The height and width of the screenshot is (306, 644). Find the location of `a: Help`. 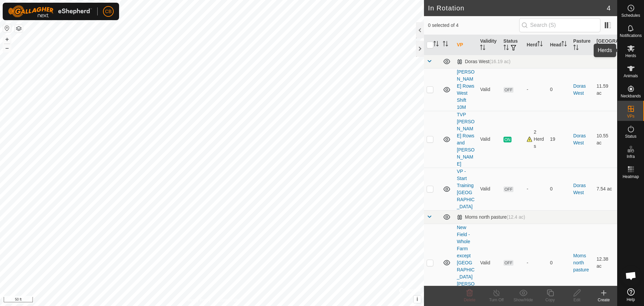

a: Help is located at coordinates (630, 295).